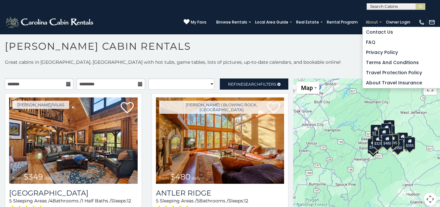 This screenshot has height=207, width=440. I want to click on a: RefineSearchFilters, so click(254, 84).